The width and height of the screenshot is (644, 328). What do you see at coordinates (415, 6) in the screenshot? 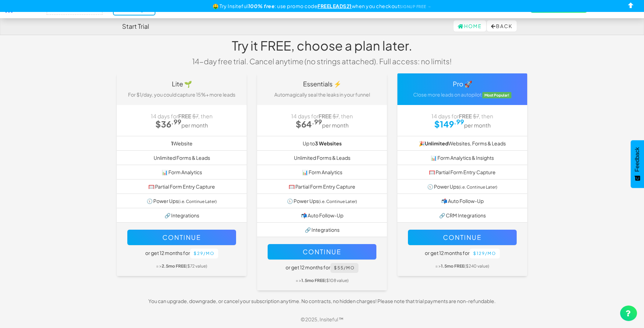
I see `a: SIGNUP FREE →` at bounding box center [415, 6].